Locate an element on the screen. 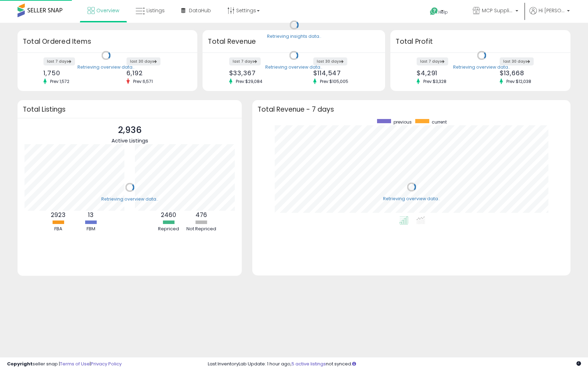 Image resolution: width=588 pixels, height=371 pixels. a: Help is located at coordinates (443, 12).